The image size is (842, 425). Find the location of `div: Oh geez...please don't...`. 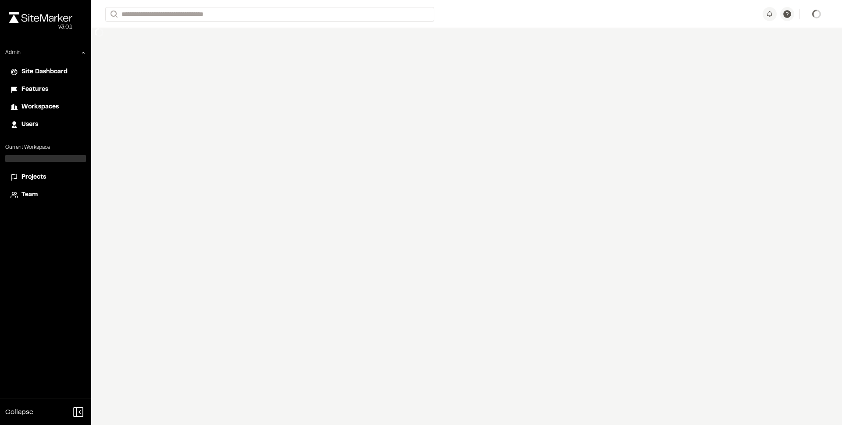

div: Oh geez...please don't... is located at coordinates (40, 27).